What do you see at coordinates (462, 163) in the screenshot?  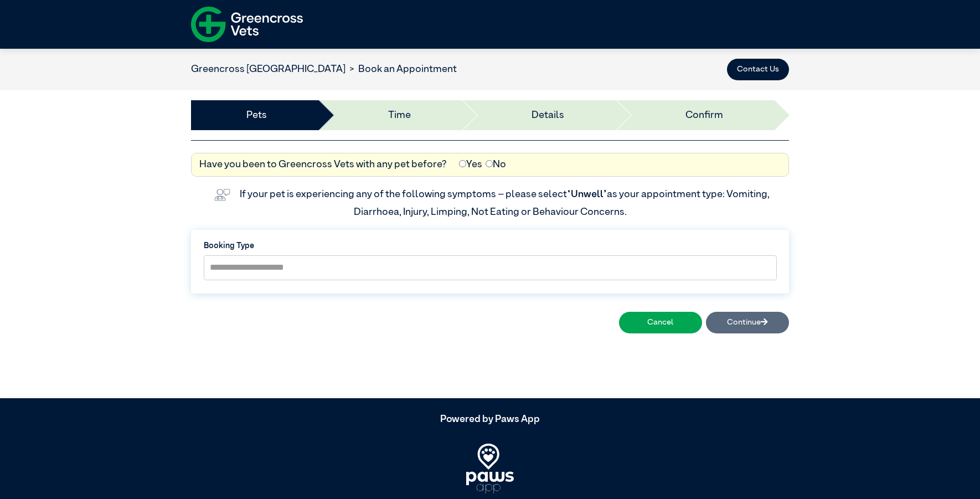 I see `input: Yes` at bounding box center [462, 163].